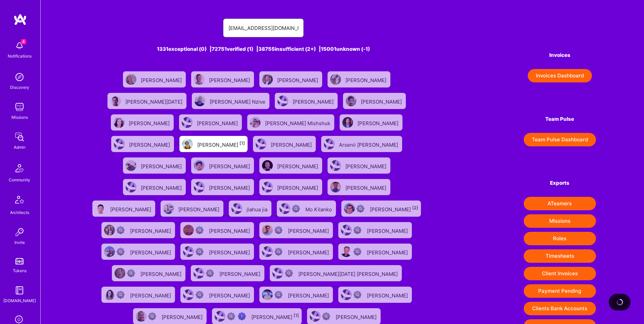 The width and height of the screenshot is (644, 324). What do you see at coordinates (263, 49) in the screenshot?
I see `div: 1331 exceptional (0) | 72751 verified (1) | 38755 insufficient (2+) | 15001 unknown (-1)` at bounding box center [263, 49].